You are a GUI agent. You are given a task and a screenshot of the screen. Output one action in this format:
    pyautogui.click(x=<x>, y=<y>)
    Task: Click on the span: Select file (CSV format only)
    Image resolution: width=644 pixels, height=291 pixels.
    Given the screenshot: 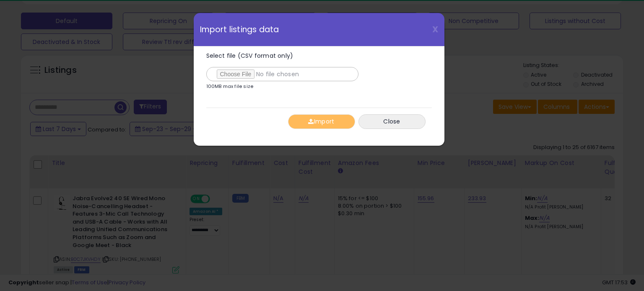 What is the action you would take?
    pyautogui.click(x=250, y=56)
    